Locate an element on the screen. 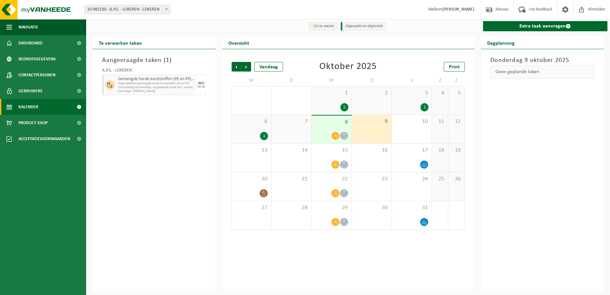  span: Product Shop is located at coordinates (33, 123).